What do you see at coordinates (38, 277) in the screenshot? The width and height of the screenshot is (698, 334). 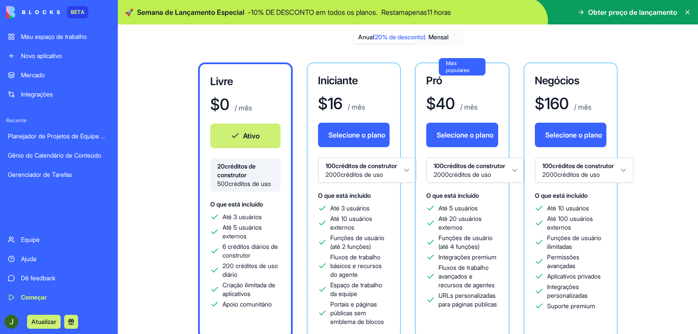 I see `font: Dê feedback` at bounding box center [38, 277].